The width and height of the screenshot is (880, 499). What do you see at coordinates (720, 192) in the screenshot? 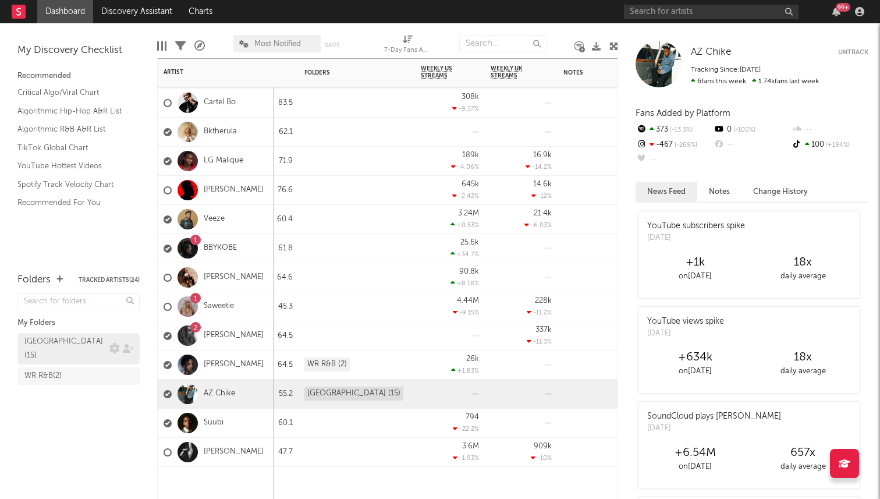
I see `button: Notes` at bounding box center [720, 192].